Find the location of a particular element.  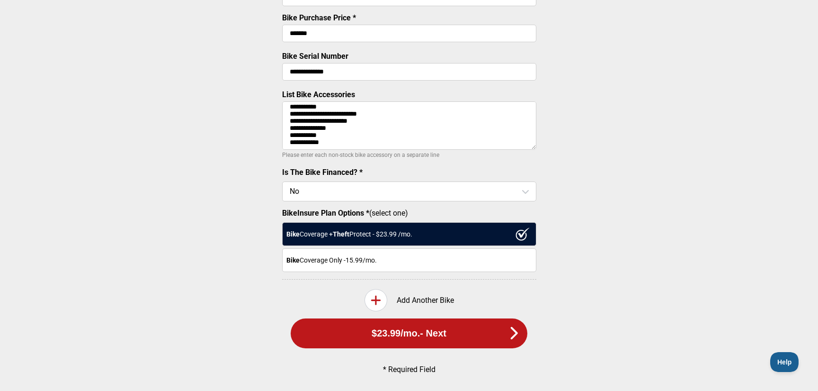

label: List Bike Accessories is located at coordinates (319, 94).